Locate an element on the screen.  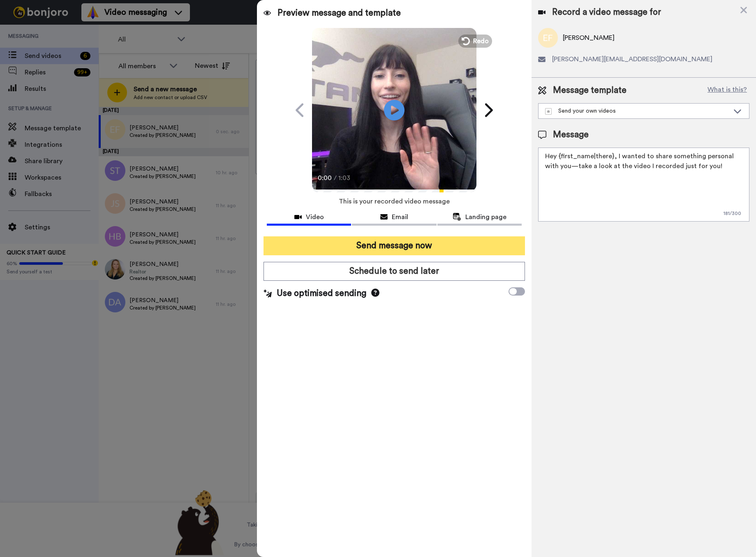
span: 1:03 is located at coordinates (345, 178).